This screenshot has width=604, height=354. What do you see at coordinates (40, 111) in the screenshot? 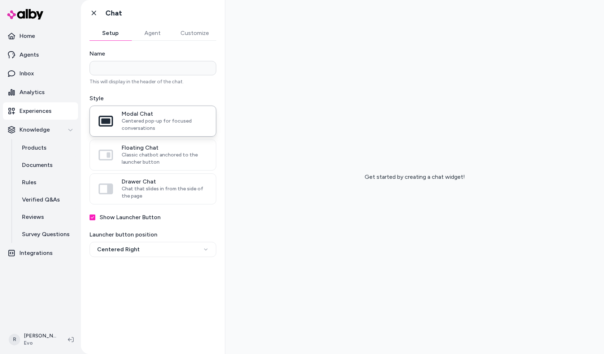
I see `a: Experiences` at bounding box center [40, 111].